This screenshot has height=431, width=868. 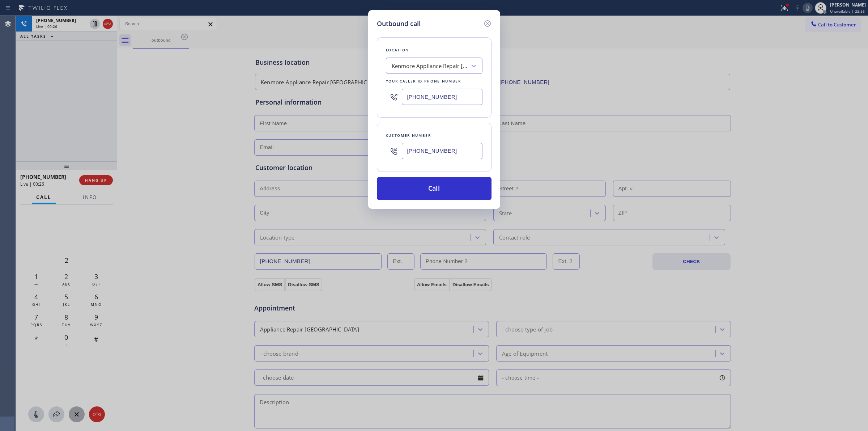 What do you see at coordinates (434, 188) in the screenshot?
I see `button: Call` at bounding box center [434, 188].